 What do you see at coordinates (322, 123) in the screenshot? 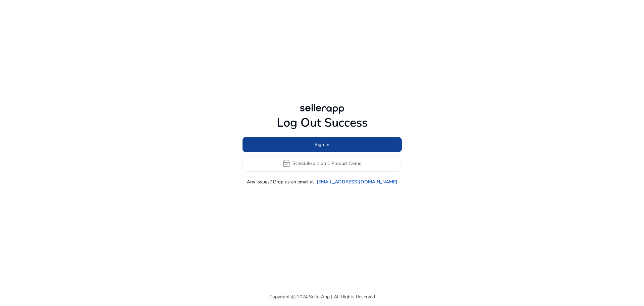
I see `h1: Log Out Success` at bounding box center [322, 123].